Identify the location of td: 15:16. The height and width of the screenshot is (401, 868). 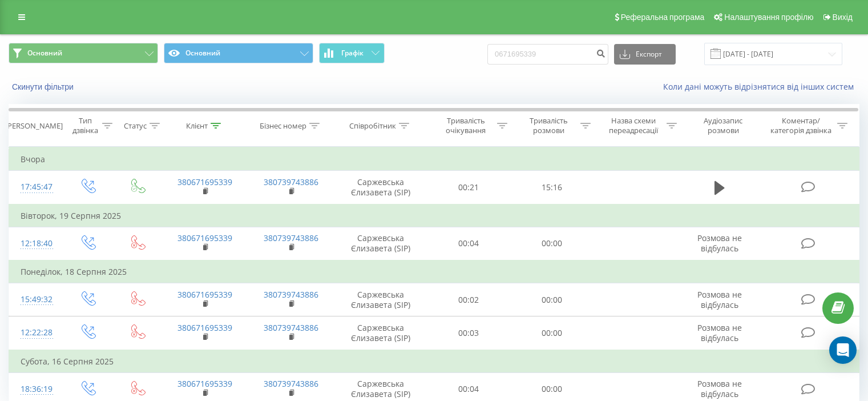
(551, 187).